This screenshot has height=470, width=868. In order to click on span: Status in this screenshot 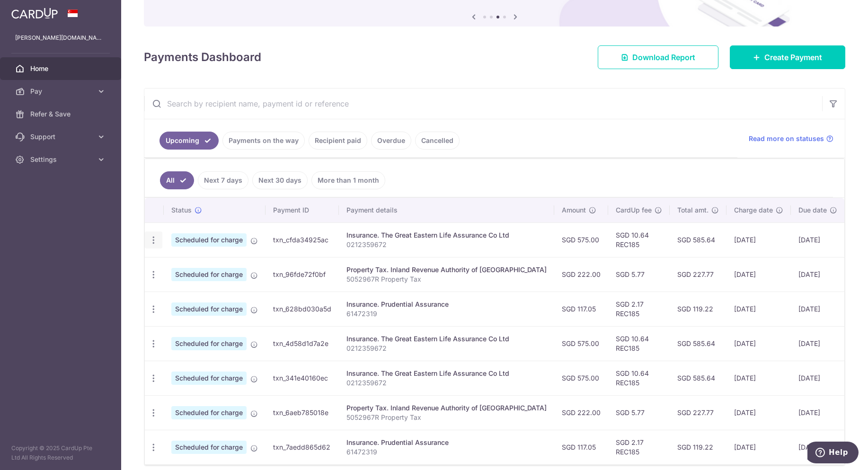, I will do `click(181, 210)`.